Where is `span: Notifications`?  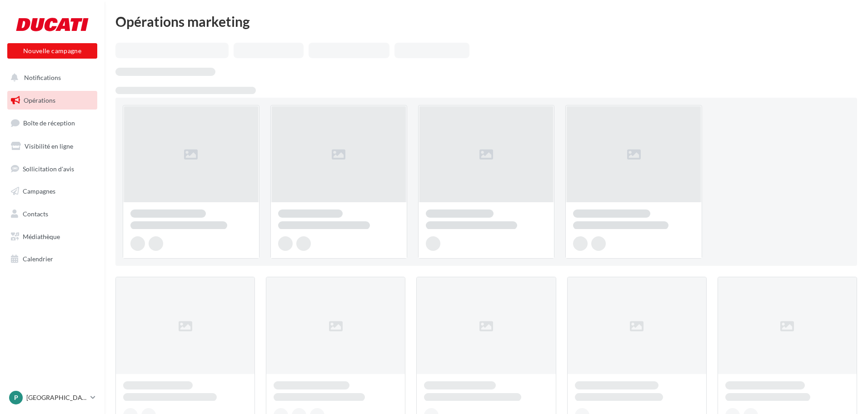
span: Notifications is located at coordinates (42, 77).